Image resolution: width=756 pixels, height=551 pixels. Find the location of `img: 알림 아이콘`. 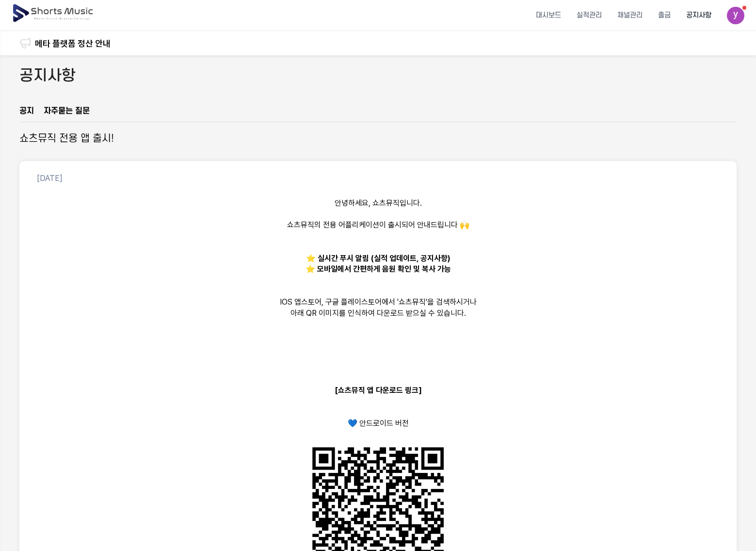

img: 알림 아이콘 is located at coordinates (25, 43).